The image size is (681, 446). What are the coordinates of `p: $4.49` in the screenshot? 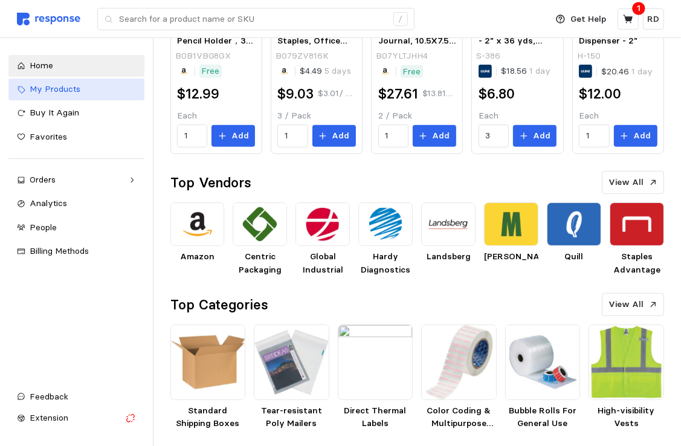 It's located at (325, 71).